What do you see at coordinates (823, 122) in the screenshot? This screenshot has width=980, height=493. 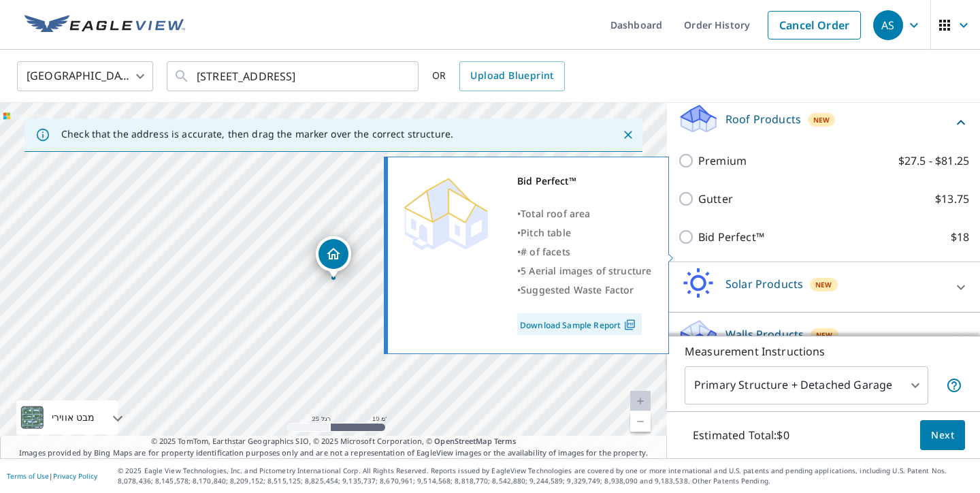 I see `div: Roof ProductsNew` at bounding box center [823, 122].